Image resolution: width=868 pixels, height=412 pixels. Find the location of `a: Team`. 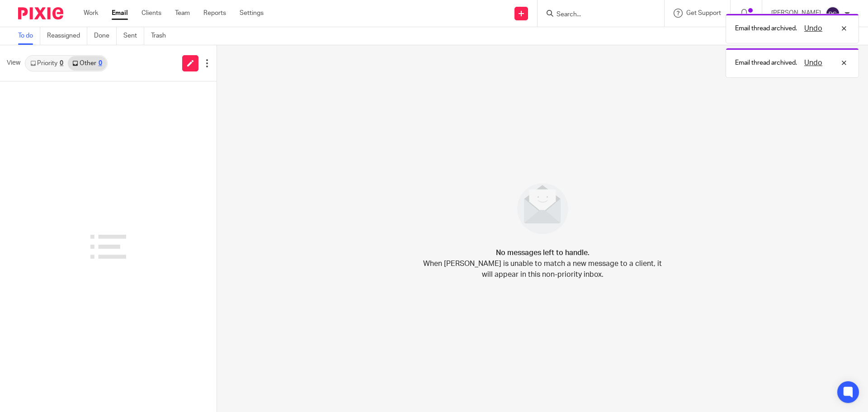

a: Team is located at coordinates (182, 13).